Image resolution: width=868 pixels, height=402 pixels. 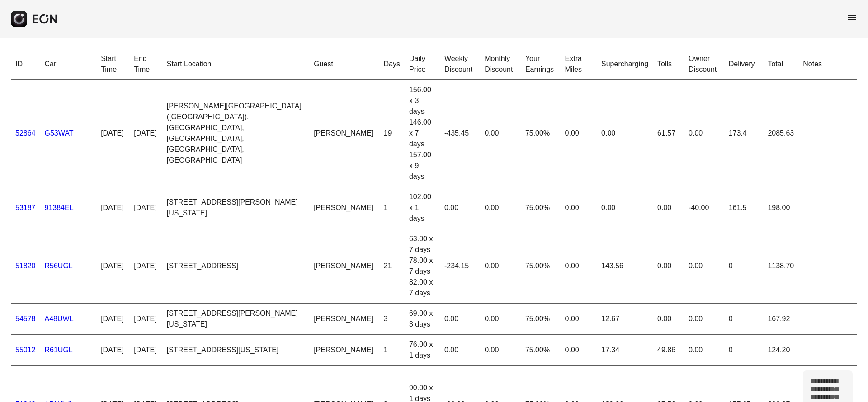 I want to click on th: Extra Miles, so click(x=579, y=64).